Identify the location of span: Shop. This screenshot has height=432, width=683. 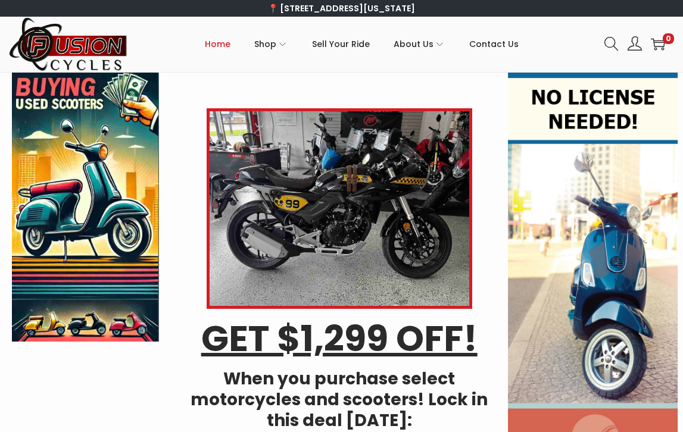
(265, 44).